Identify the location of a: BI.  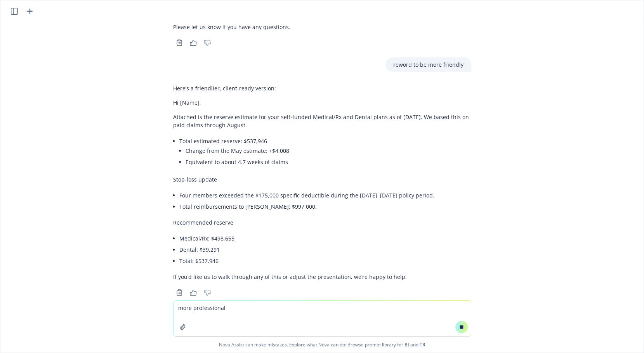
(407, 344).